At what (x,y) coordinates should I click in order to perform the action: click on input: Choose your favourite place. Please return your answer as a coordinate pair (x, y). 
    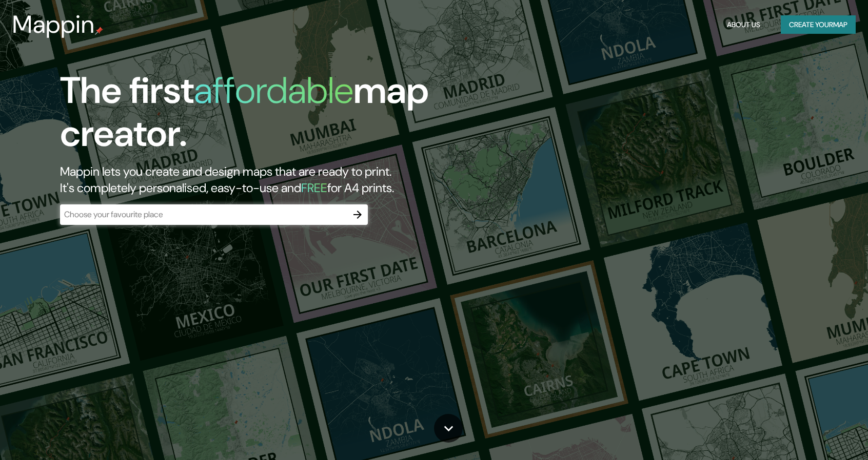
    Looking at the image, I should click on (203, 214).